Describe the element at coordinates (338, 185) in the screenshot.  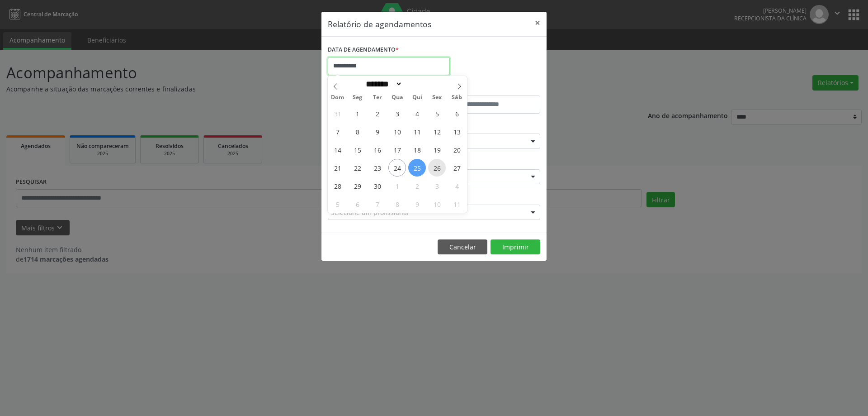
I see `span: Setembro 28, 2025` at that location.